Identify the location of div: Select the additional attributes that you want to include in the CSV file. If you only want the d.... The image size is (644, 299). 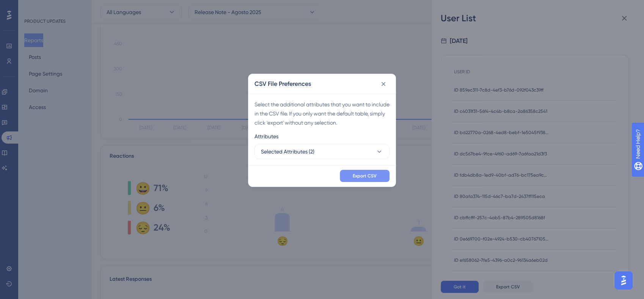
(322, 113).